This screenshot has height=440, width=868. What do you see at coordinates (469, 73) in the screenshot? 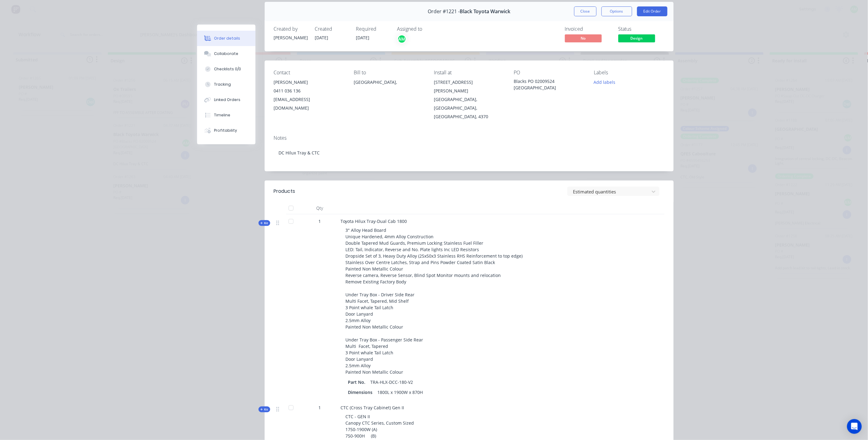
I see `div: Install at` at bounding box center [469, 73].